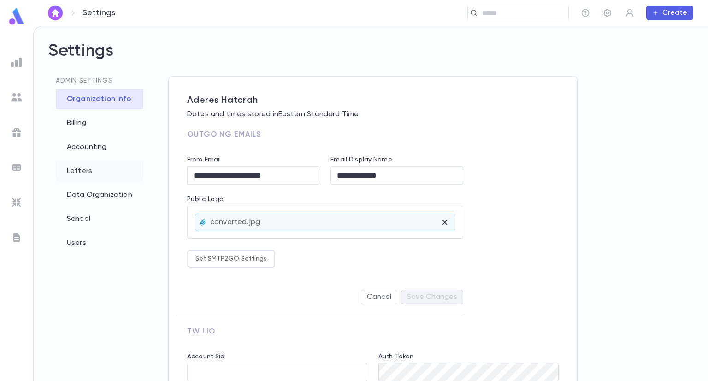 Image resolution: width=708 pixels, height=381 pixels. I want to click on div: Billing, so click(100, 123).